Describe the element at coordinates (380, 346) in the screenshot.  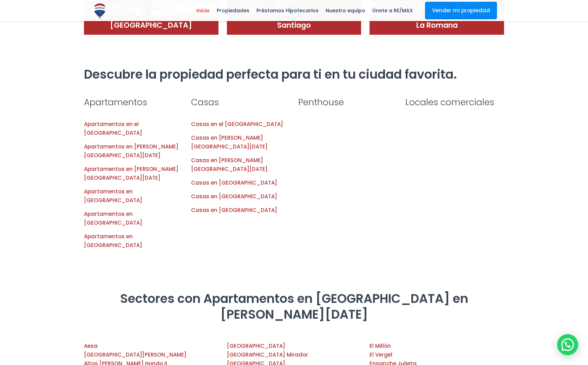
I see `a: El Millón` at that location.